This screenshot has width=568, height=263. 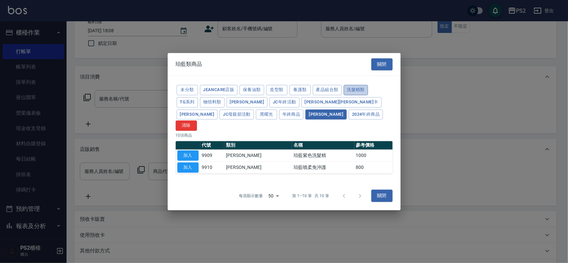 What do you see at coordinates (186, 126) in the screenshot?
I see `button: 清除` at bounding box center [186, 126].